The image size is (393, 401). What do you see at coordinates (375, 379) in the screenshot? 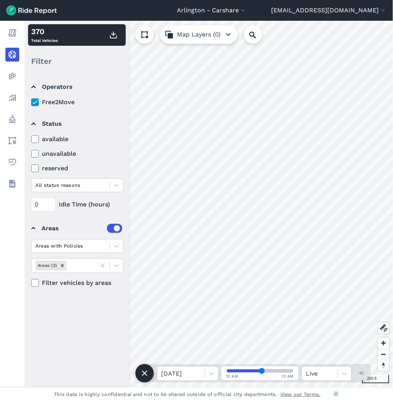
I see `div: 3000 ft` at bounding box center [375, 379].